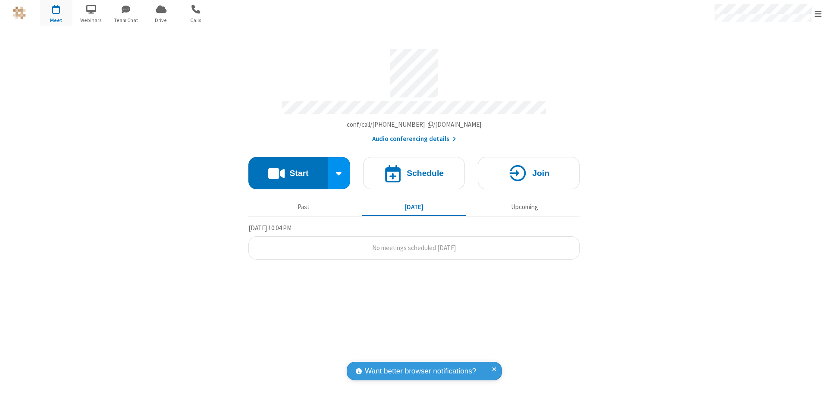 This screenshot has height=395, width=828. What do you see at coordinates (303, 207) in the screenshot?
I see `button: Past` at bounding box center [303, 207].